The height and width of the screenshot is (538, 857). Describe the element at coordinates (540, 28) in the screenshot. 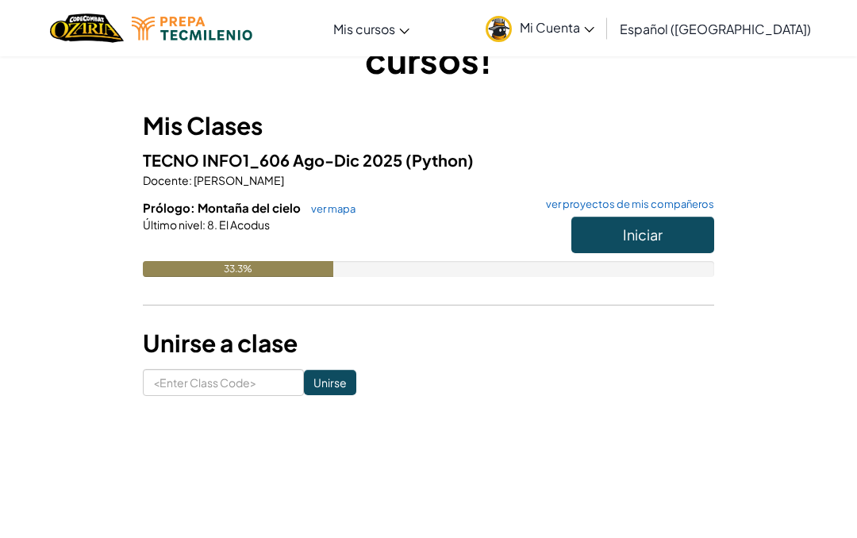

I see `a: Mi Cuenta` at that location.